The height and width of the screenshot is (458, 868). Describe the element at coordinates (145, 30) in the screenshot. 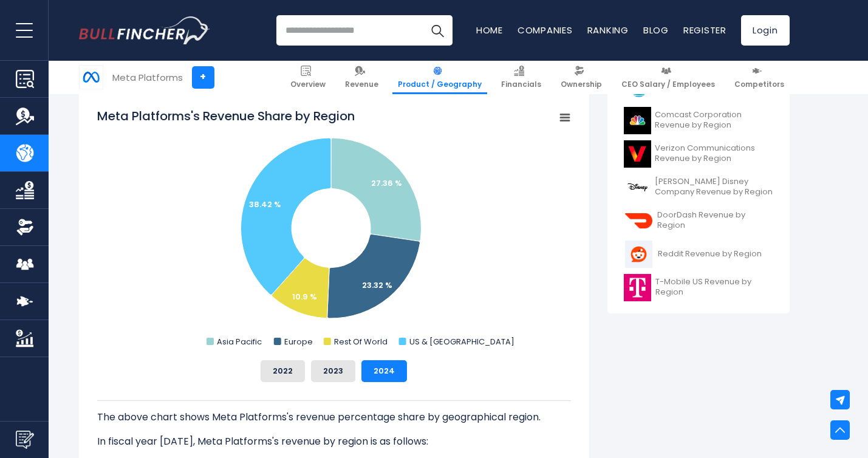

I see `img: Bullfincher logo` at that location.